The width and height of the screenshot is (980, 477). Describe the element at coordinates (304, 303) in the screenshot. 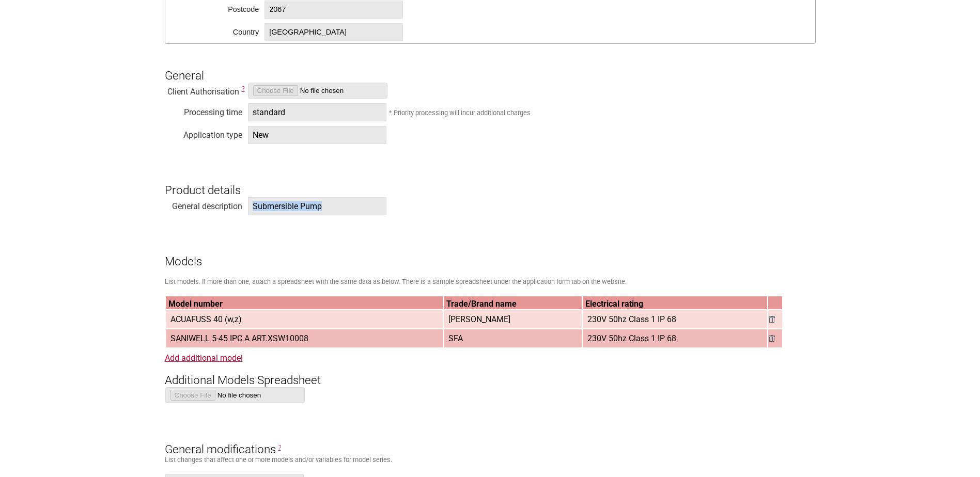

I see `th: Model number` at that location.